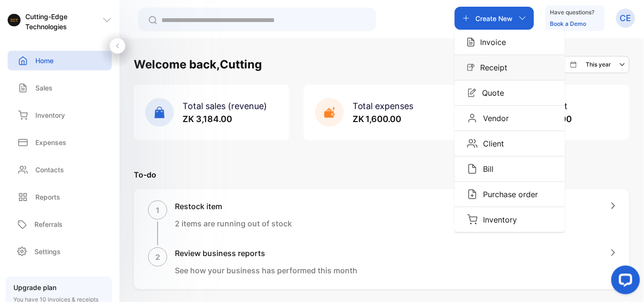 Image resolution: width=644 pixels, height=302 pixels. I want to click on p: Client, so click(491, 144).